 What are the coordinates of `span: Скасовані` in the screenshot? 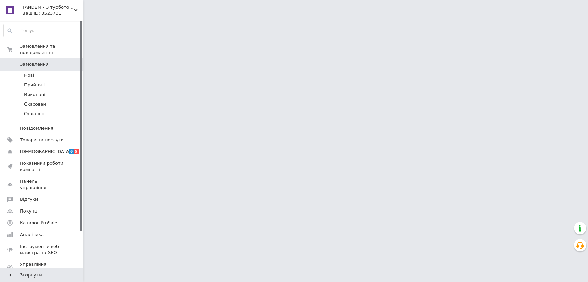 It's located at (36, 104).